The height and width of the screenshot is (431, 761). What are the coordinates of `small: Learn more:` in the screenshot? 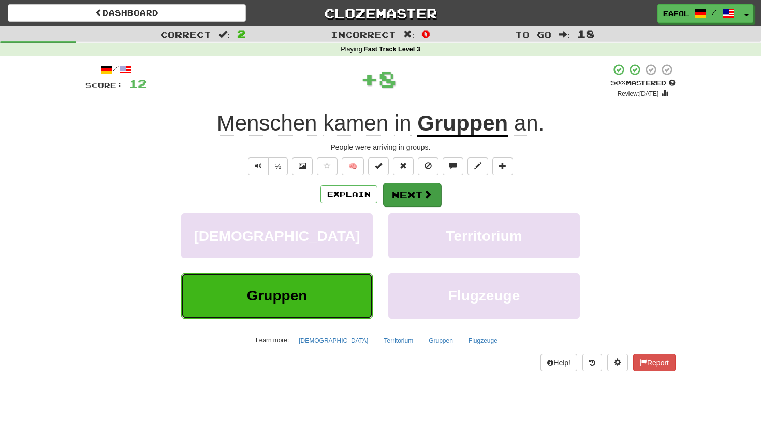 It's located at (272, 340).